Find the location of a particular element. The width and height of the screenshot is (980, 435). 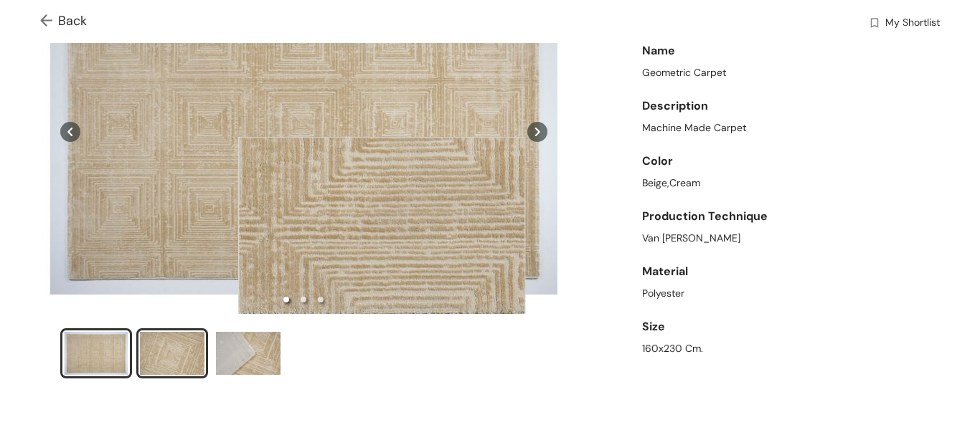

div: Color is located at coordinates (788, 162).